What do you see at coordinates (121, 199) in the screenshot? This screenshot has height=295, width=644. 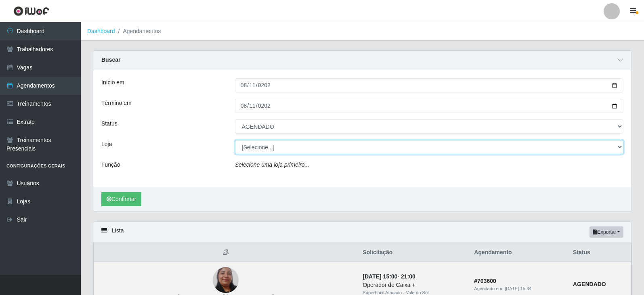 I see `button: Confirmar` at bounding box center [121, 199].